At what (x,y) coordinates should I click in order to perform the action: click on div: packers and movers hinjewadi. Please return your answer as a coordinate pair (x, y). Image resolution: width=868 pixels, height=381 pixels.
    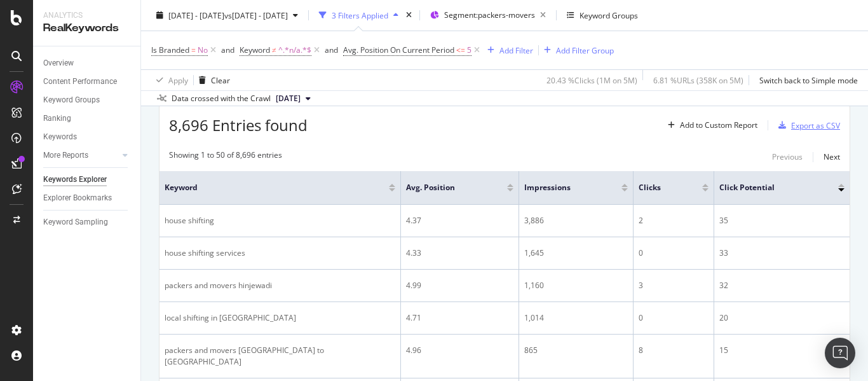
    Looking at the image, I should click on (280, 286).